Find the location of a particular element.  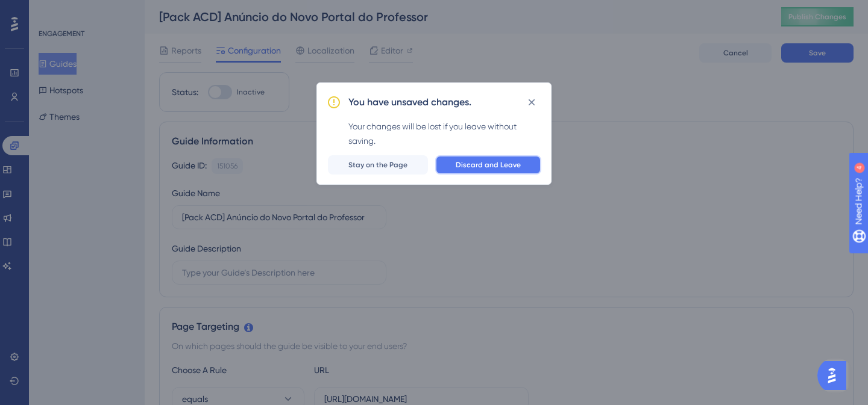

span: Stay on the Page is located at coordinates (378, 165).